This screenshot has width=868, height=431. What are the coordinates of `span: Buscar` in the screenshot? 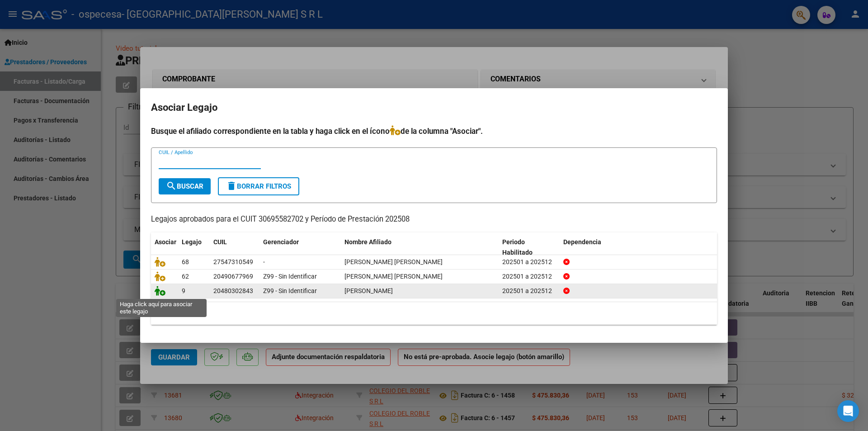 It's located at (184, 186).